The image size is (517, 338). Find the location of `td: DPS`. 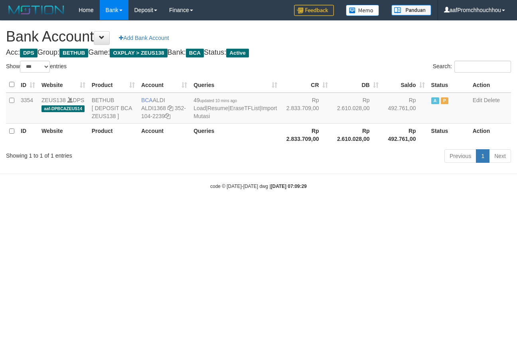

td: DPS is located at coordinates (63, 108).